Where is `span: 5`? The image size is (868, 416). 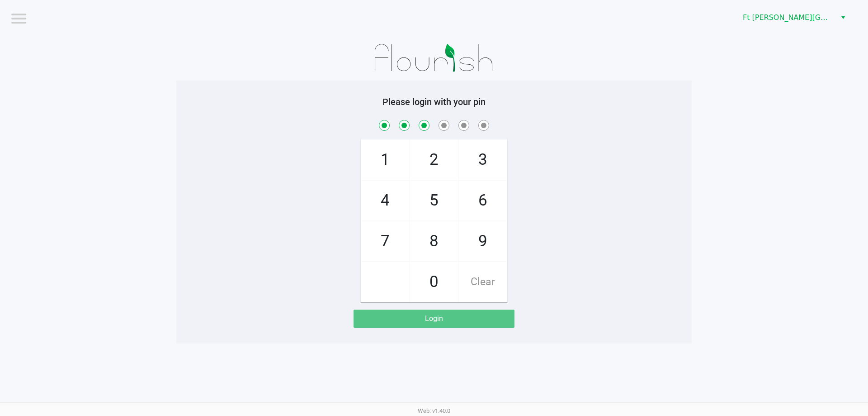 span: 5 is located at coordinates (434, 201).